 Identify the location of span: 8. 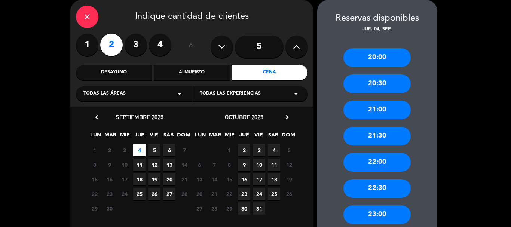
(94, 165).